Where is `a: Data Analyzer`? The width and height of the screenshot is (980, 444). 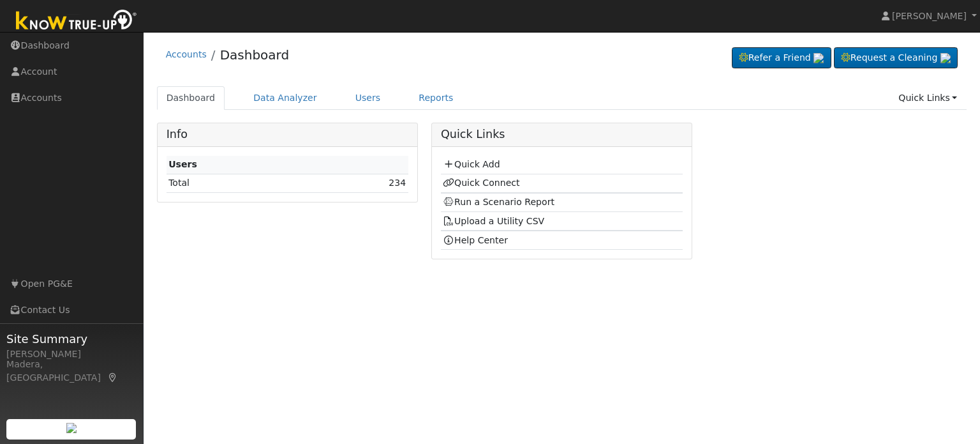 a: Data Analyzer is located at coordinates (285, 98).